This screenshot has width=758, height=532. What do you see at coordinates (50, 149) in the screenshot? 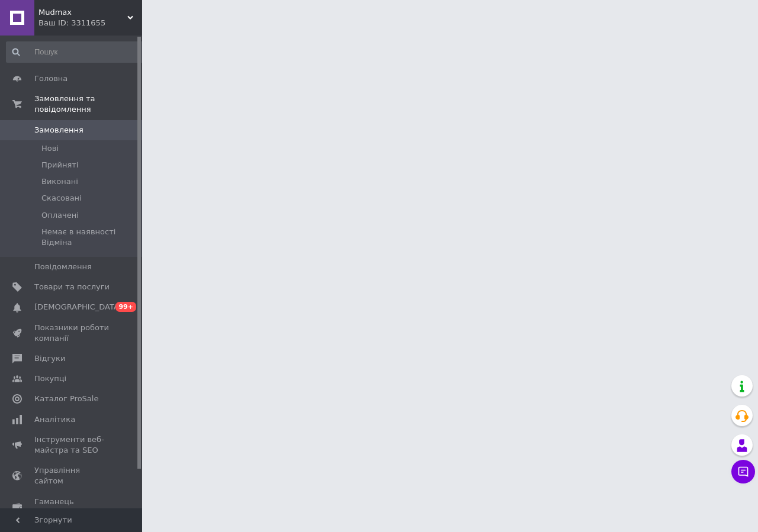
I see `span: Нові` at bounding box center [50, 149].